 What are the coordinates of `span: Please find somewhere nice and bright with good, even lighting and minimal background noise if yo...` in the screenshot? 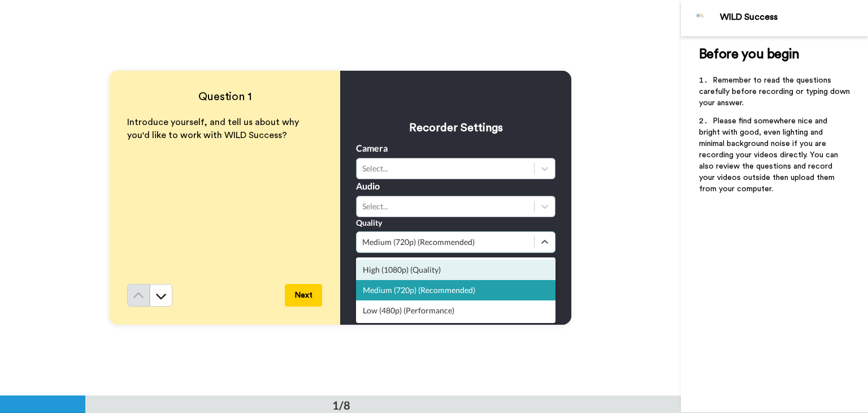 It's located at (770, 155).